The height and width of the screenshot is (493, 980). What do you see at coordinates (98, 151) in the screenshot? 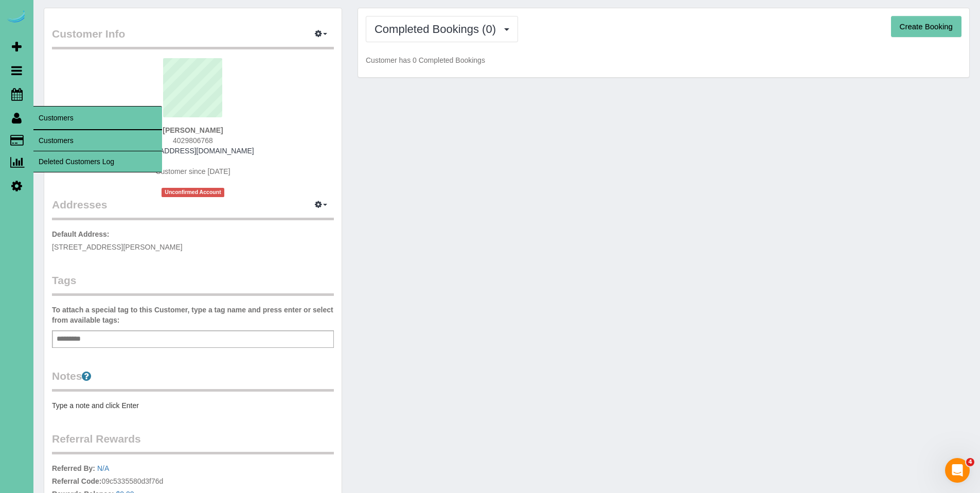
I see `ul: Customers` at bounding box center [98, 151].